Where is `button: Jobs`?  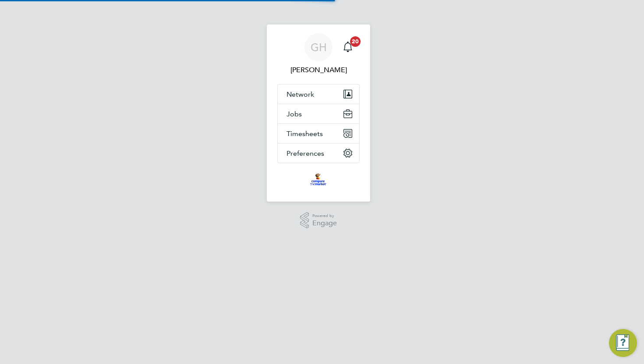
button: Jobs is located at coordinates (319, 114).